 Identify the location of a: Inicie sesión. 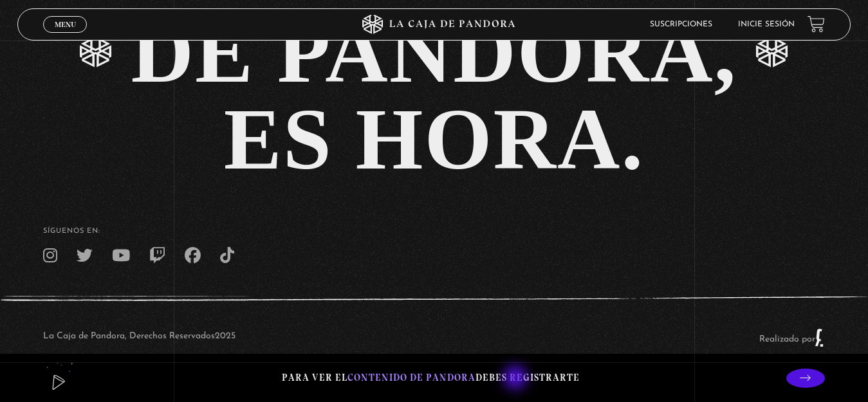
(766, 25).